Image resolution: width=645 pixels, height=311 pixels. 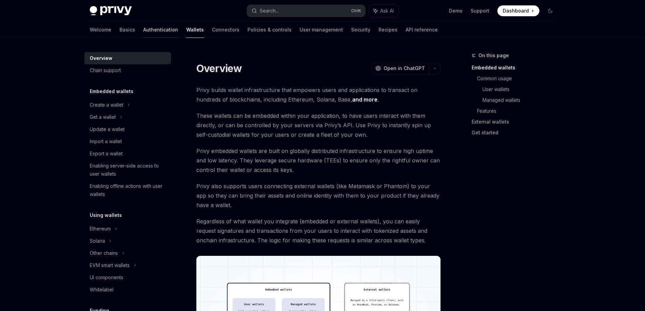 What do you see at coordinates (107, 129) in the screenshot?
I see `div: Update a wallet` at bounding box center [107, 129].